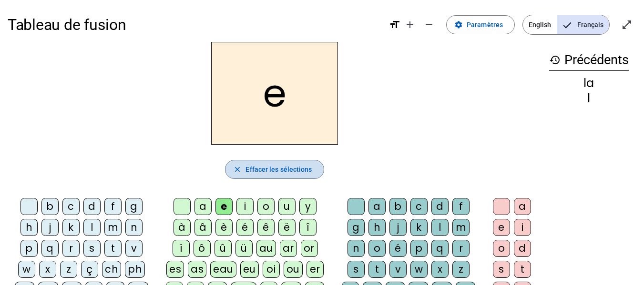 Image resolution: width=644 pixels, height=285 pixels. Describe the element at coordinates (459, 25) in the screenshot. I see `mat-icon: settings` at that location.